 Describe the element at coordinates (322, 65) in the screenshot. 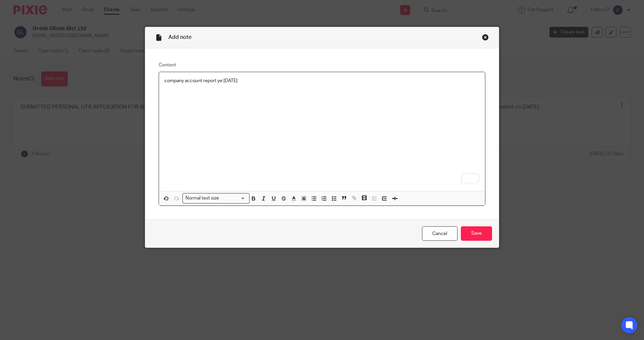

I see `label: Content` at that location.